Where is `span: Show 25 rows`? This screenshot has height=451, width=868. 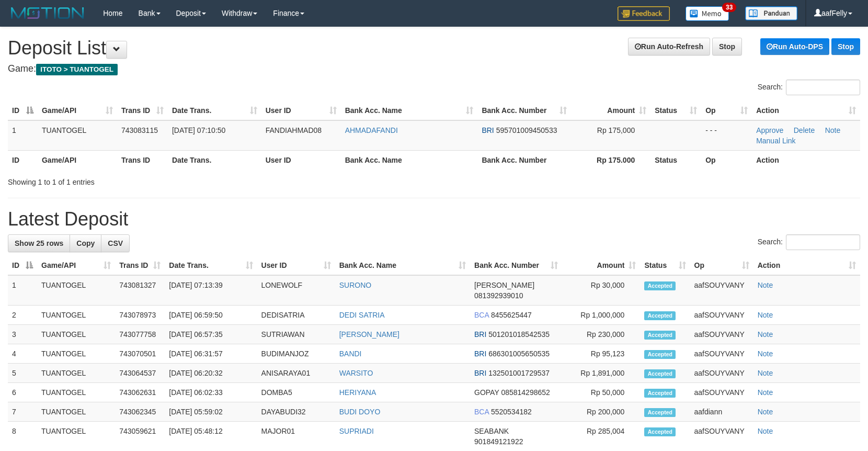 span: Show 25 rows is located at coordinates (39, 243).